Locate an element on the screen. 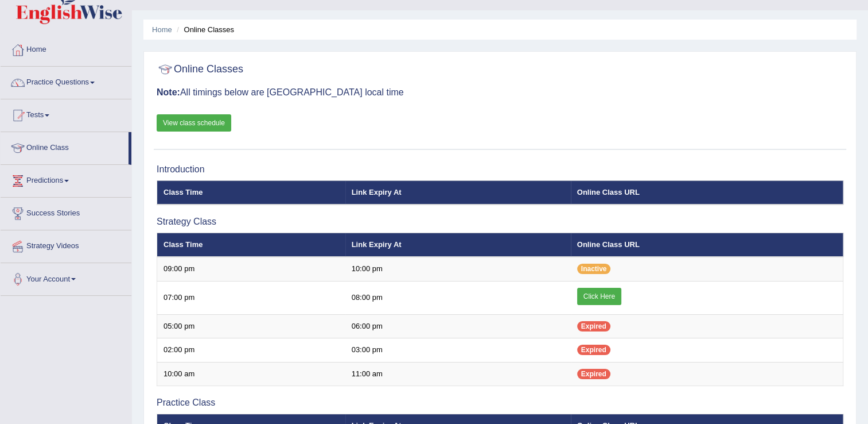 This screenshot has width=868, height=424. a: Practice Questions is located at coordinates (66, 81).